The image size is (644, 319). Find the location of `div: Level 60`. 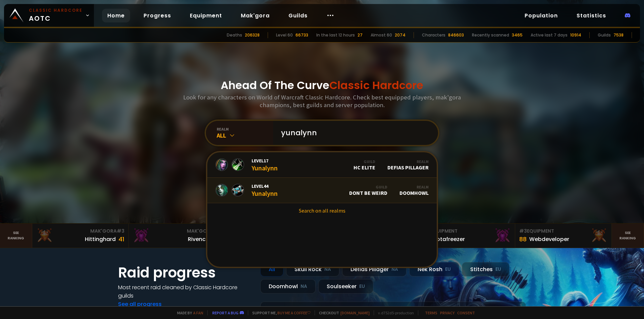

div: Level 60 is located at coordinates (284, 35).